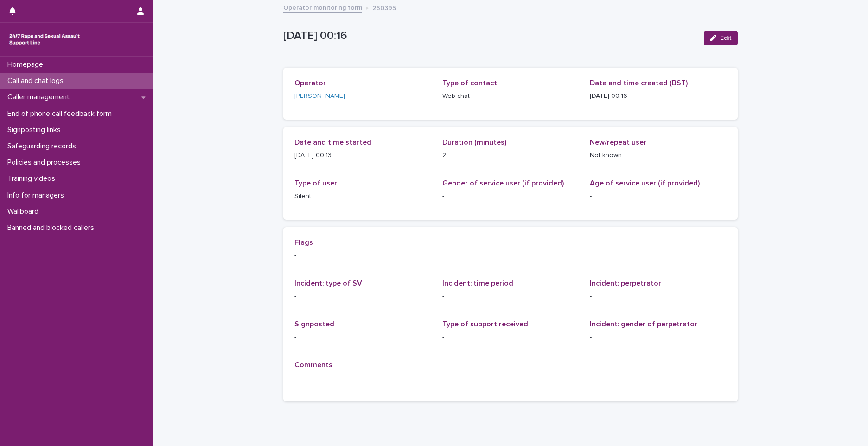 This screenshot has width=868, height=446. I want to click on span: Duration (minutes), so click(474, 142).